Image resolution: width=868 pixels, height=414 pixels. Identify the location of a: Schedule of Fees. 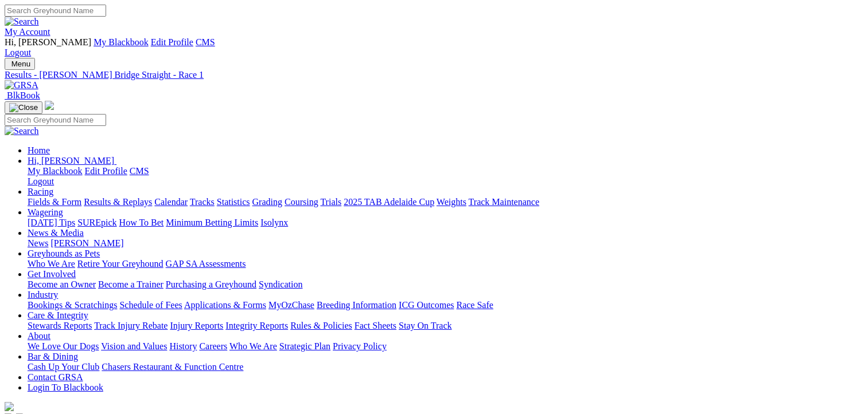
(150, 305).